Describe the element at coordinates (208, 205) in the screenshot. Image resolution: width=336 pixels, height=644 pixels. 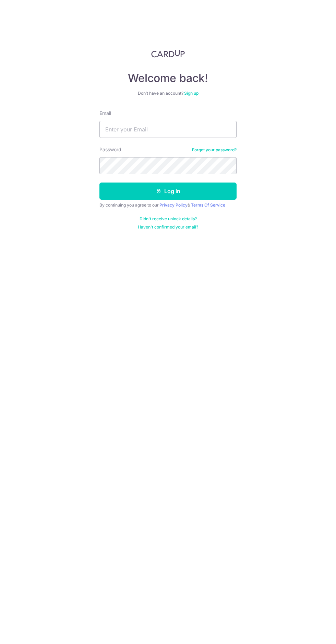
I see `a: Terms Of Service` at that location.